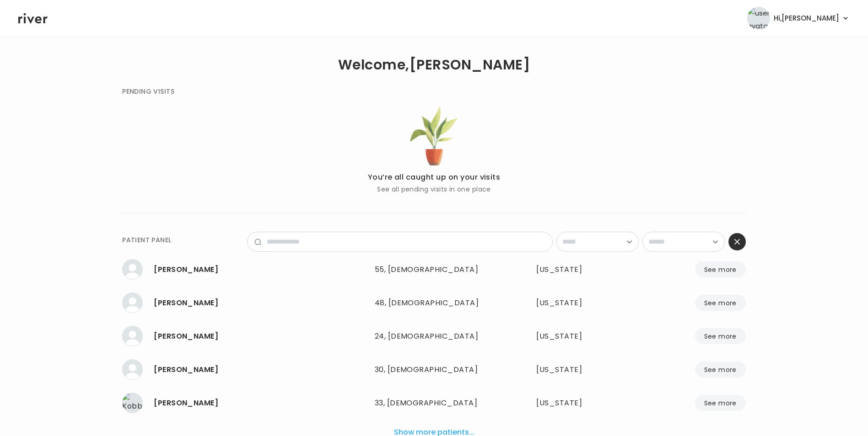 Image resolution: width=868 pixels, height=436 pixels. Describe the element at coordinates (132, 303) in the screenshot. I see `img: Alexie Leitner` at that location.